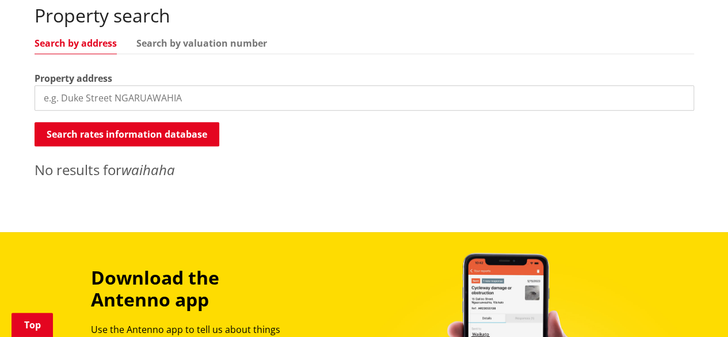 This screenshot has height=337, width=728. I want to click on input: e.g. Duke Street NGARUAWAHIA, so click(364, 98).